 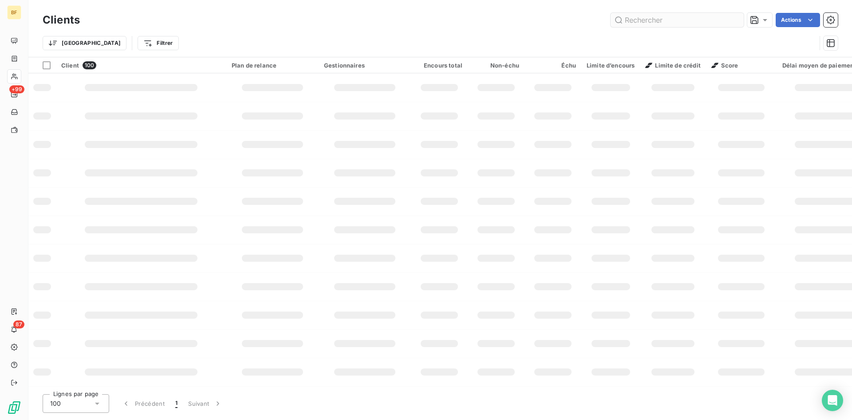 I want to click on button: 1, so click(x=176, y=403).